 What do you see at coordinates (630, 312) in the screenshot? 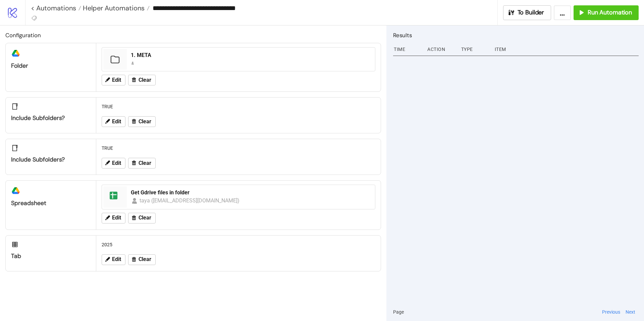
I see `button: Next` at bounding box center [630, 312].